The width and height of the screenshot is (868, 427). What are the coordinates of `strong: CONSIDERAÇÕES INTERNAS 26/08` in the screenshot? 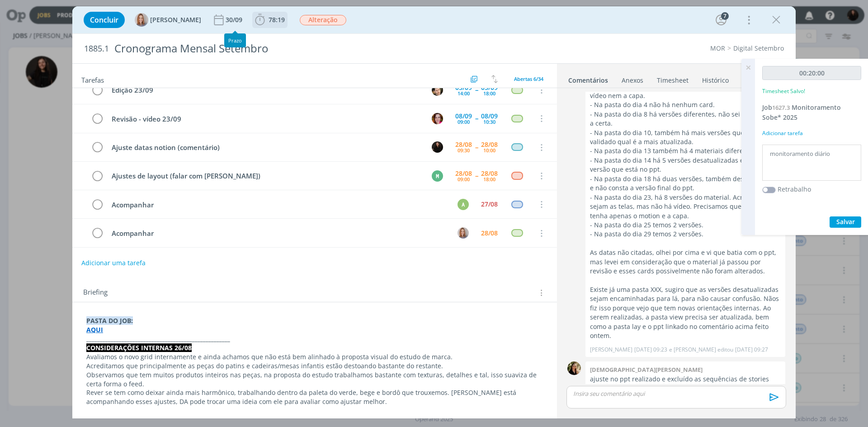 It's located at (139, 347).